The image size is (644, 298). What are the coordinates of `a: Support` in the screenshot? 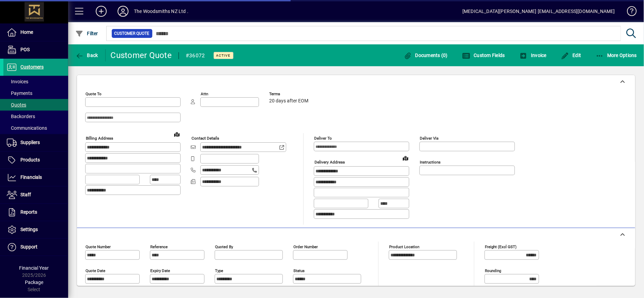 It's located at (36, 247).